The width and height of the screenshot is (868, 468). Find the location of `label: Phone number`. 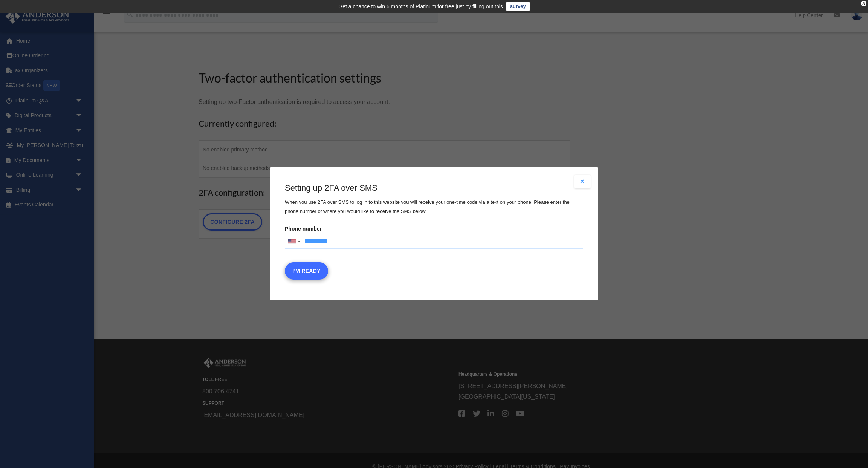

label: Phone number is located at coordinates (434, 236).